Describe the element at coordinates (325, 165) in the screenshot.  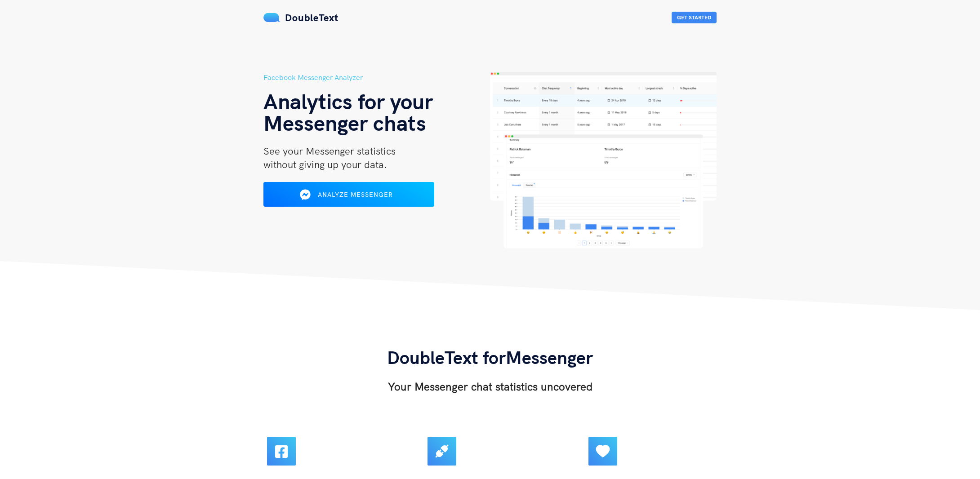
I see `span: without giving up your data.` at that location.